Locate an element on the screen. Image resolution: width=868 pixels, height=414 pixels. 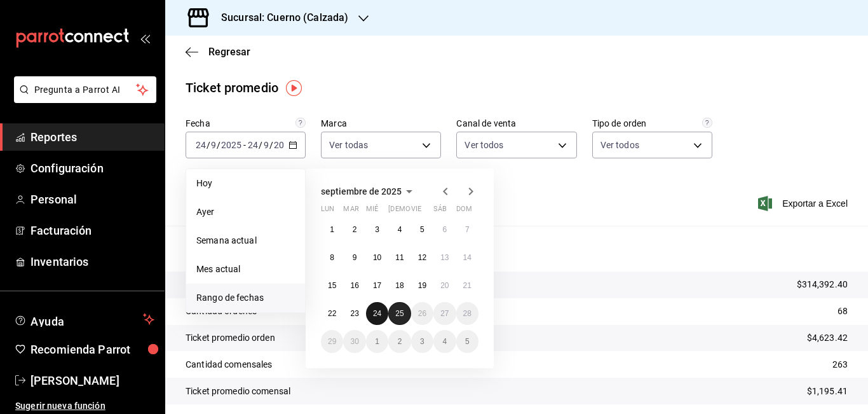
abbr: lunes is located at coordinates (328, 211).